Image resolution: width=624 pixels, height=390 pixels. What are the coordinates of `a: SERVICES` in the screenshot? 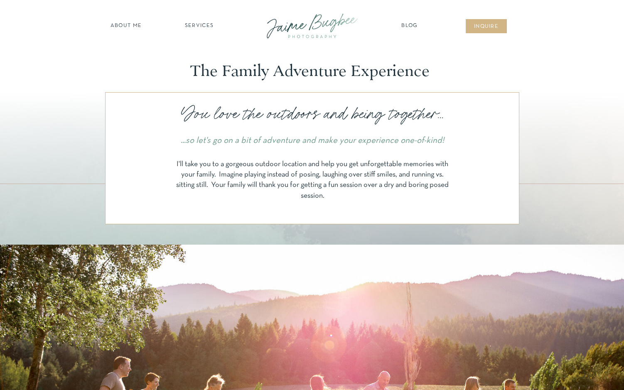 It's located at (199, 26).